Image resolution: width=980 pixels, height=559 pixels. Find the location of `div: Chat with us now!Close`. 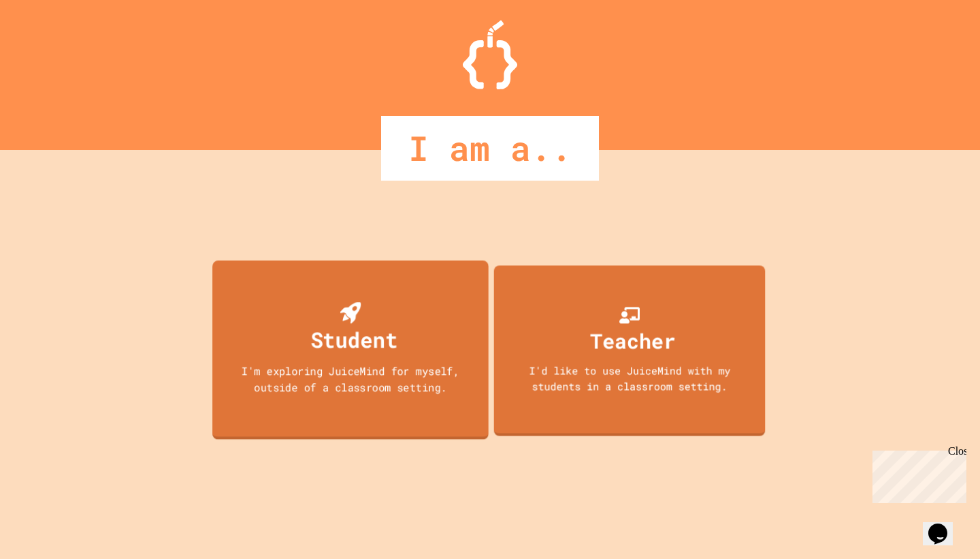

div: Chat with us now!Close is located at coordinates (50, 46).